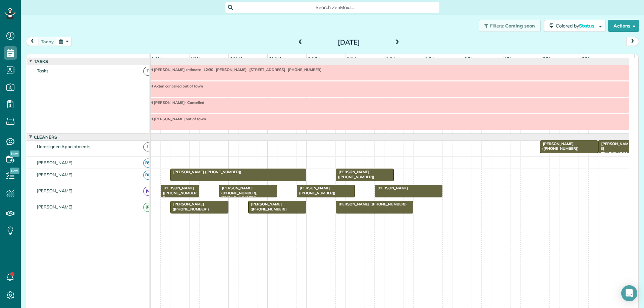 The image size is (644, 308). What do you see at coordinates (47, 41) in the screenshot?
I see `button: today` at bounding box center [47, 41].